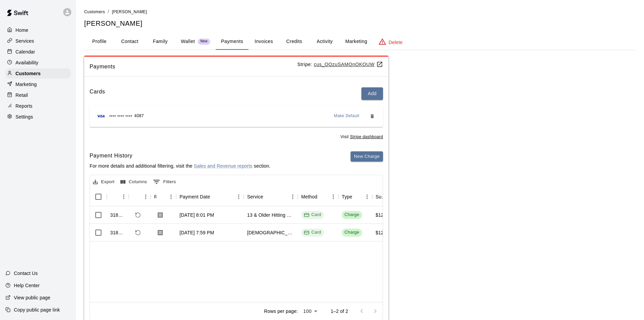 This screenshot has height=320, width=644. Describe the element at coordinates (95, 12) in the screenshot. I see `span: Customers` at that location.